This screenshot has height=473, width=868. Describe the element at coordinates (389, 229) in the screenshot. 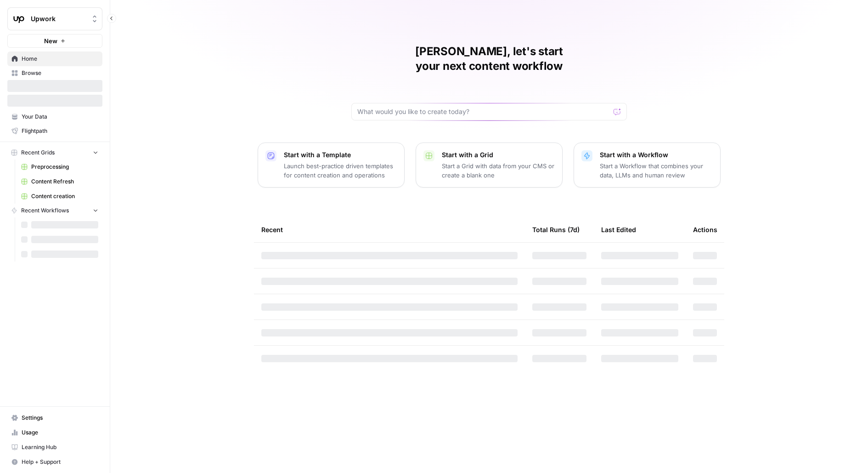

I see `div: Recent` at that location.